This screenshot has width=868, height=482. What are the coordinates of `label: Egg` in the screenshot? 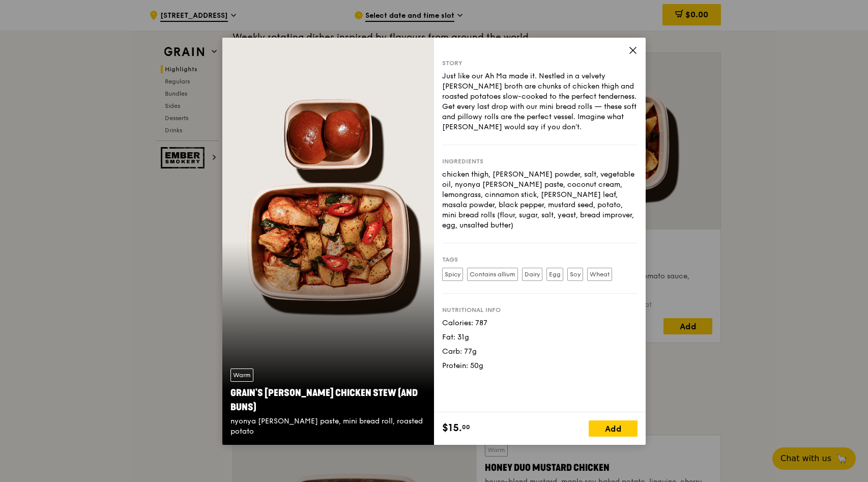 It's located at (554, 274).